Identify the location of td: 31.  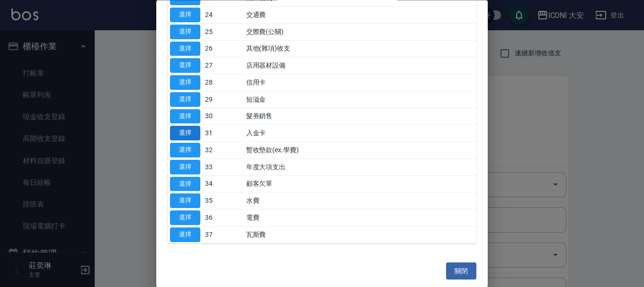
(223, 134).